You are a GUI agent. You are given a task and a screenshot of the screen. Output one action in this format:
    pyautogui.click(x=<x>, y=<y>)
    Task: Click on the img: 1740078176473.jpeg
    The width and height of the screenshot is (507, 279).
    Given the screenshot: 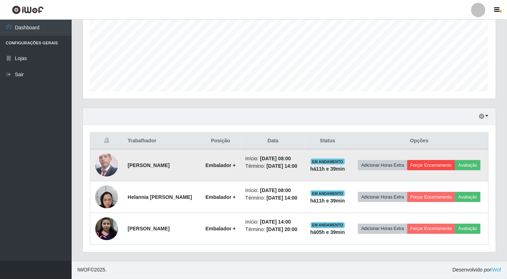 What is the action you would take?
    pyautogui.click(x=107, y=165)
    